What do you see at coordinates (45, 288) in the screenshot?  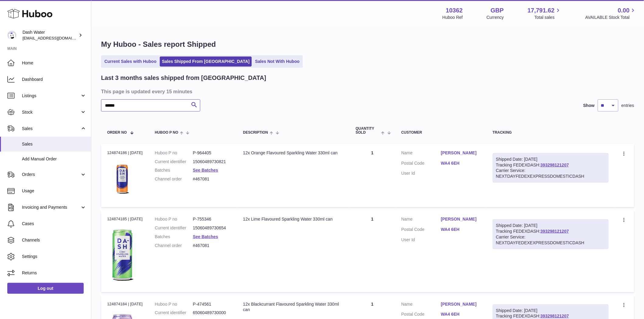 I see `a: Log out` at bounding box center [45, 288].